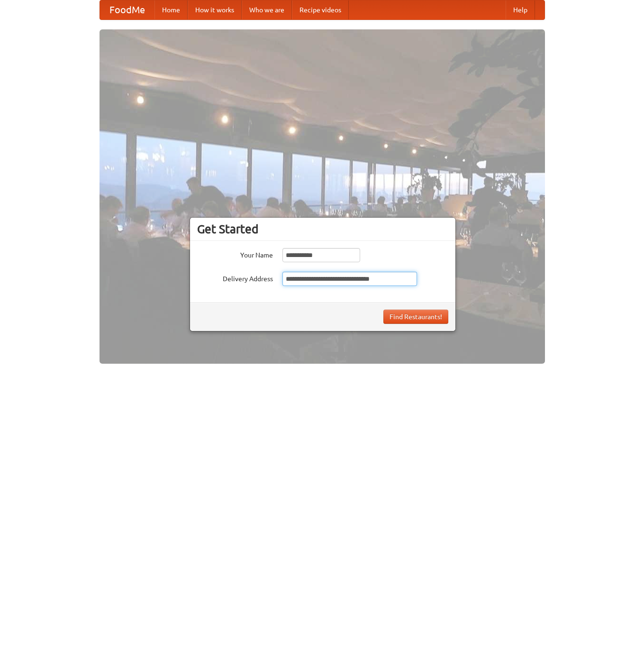 The image size is (644, 671). What do you see at coordinates (323, 229) in the screenshot?
I see `h3: Get Started` at bounding box center [323, 229].